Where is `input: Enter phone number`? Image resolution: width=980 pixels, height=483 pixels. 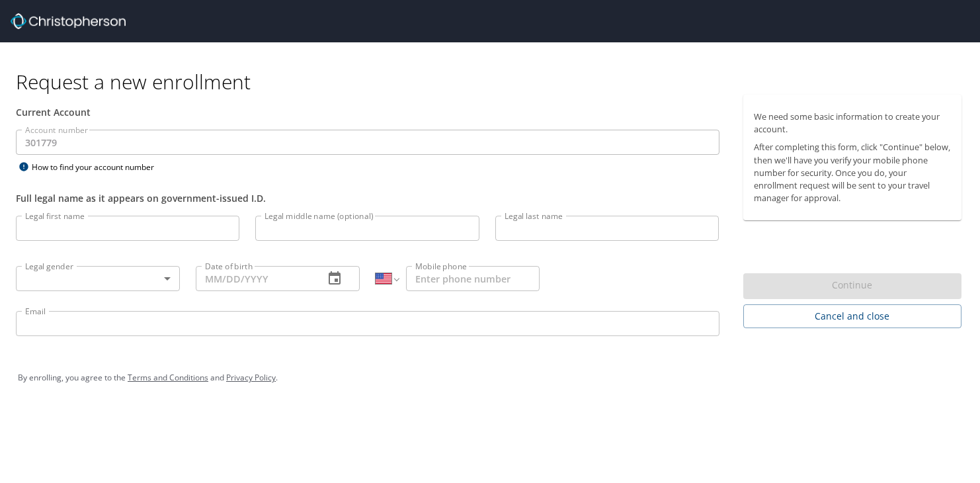
input: Enter phone number is located at coordinates (473, 279).